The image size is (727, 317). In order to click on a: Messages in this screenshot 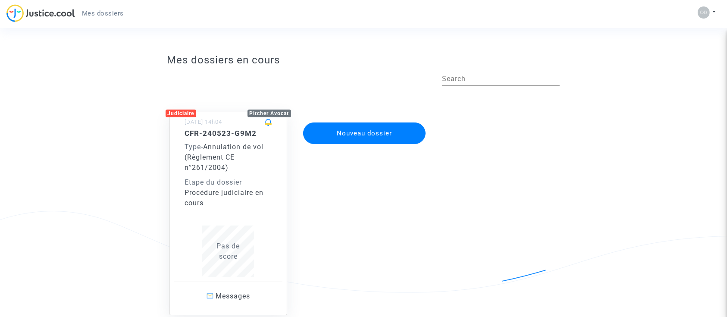, I will do `click(228, 296)`.